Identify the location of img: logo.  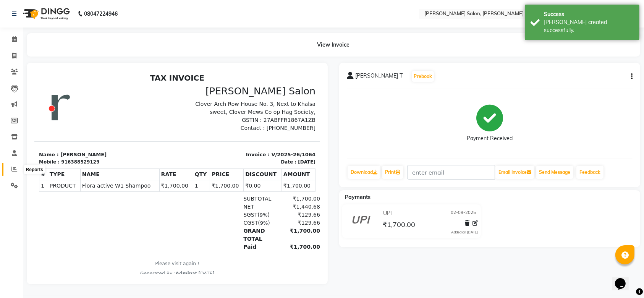
(46, 14).